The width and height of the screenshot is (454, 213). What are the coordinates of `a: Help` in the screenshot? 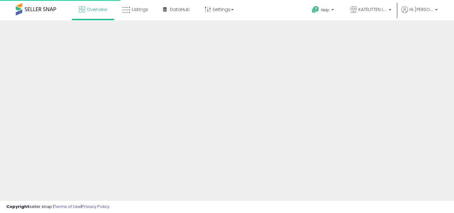 It's located at (323, 11).